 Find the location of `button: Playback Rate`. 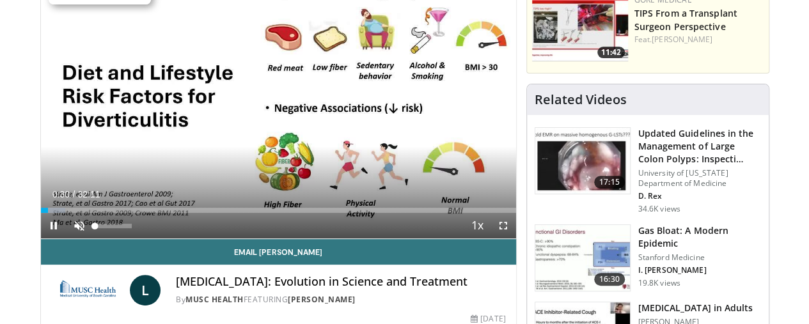

button: Playback Rate is located at coordinates (478, 226).